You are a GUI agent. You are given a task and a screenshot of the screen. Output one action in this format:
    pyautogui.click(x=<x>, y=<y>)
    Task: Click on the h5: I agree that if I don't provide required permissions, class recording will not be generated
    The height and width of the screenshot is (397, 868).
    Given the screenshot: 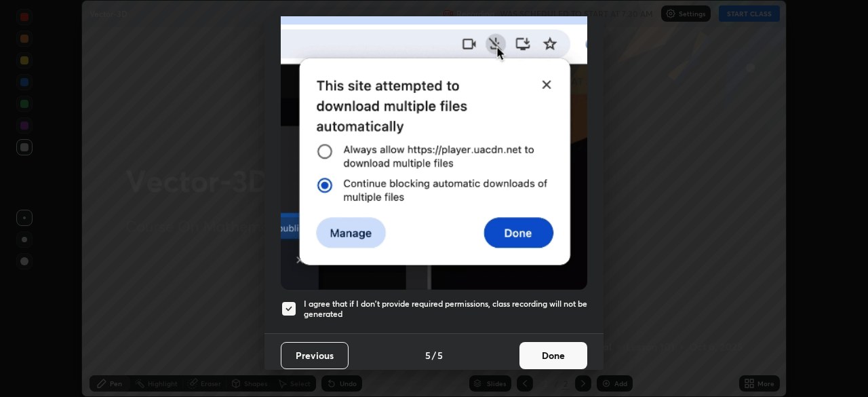 What is the action you would take?
    pyautogui.click(x=445, y=308)
    